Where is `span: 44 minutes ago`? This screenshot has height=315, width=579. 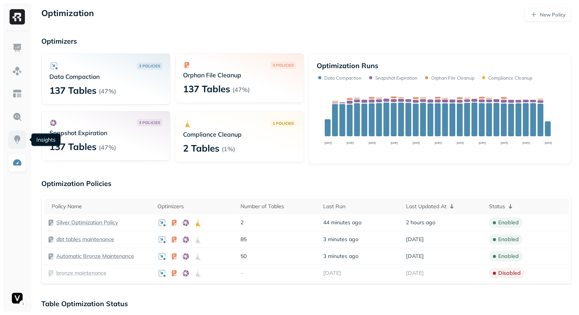
span: 44 minutes ago is located at coordinates (342, 222).